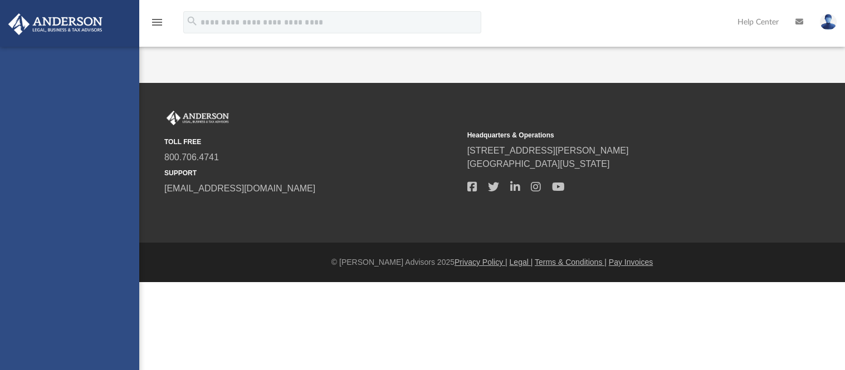  I want to click on a: Privacy Policy |, so click(481, 262).